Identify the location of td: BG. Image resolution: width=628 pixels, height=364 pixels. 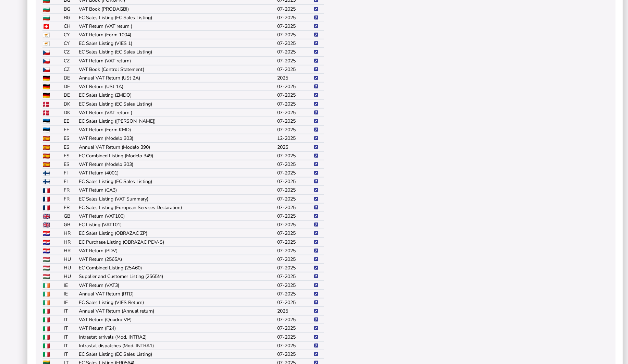
(71, 17).